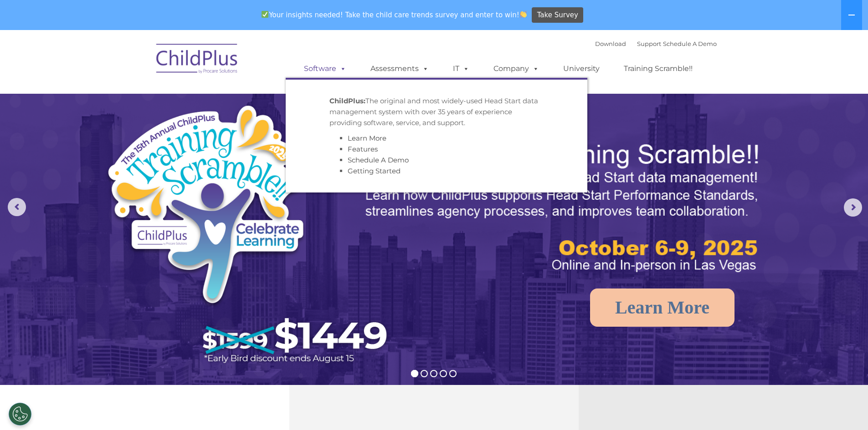 The image size is (868, 430). Describe the element at coordinates (649, 43) in the screenshot. I see `a: Support` at that location.